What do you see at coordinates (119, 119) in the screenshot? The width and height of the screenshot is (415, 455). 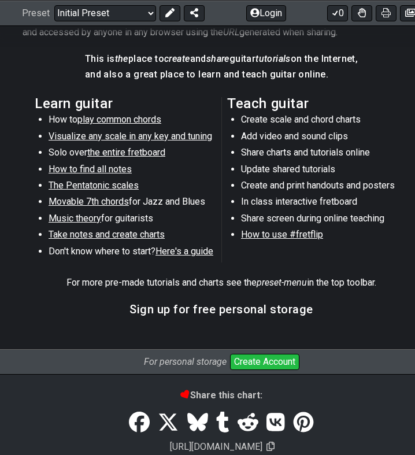 I see `span: play common chords` at bounding box center [119, 119].